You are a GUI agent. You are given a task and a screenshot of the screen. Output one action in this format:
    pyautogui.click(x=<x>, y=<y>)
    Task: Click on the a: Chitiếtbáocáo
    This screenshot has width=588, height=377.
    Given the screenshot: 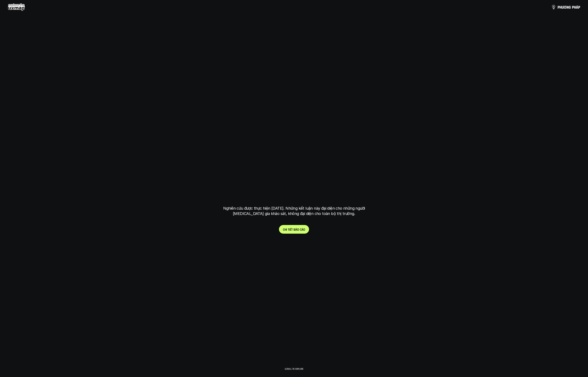 What is the action you would take?
    pyautogui.click(x=294, y=229)
    